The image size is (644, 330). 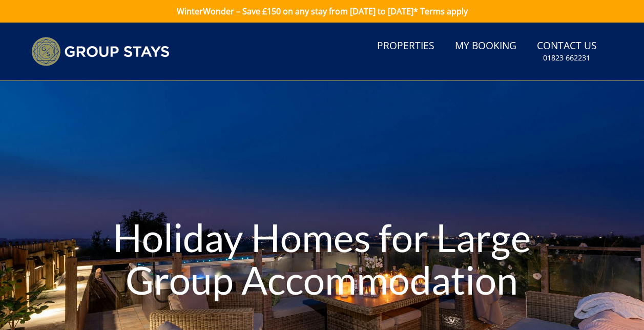 I want to click on small: 01823 662231, so click(x=567, y=58).